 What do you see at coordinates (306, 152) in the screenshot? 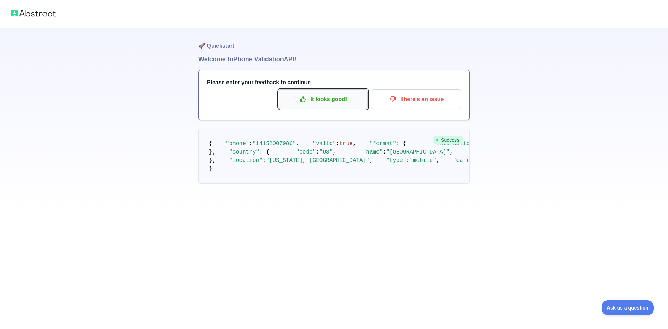
I see `span: "code"` at bounding box center [306, 152].